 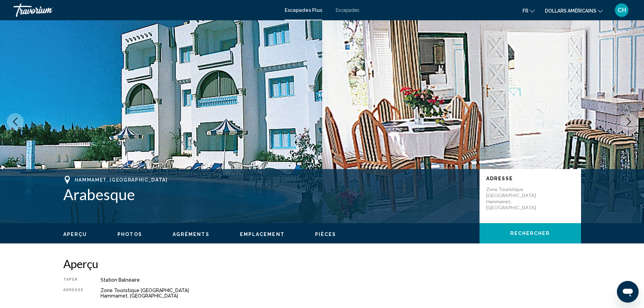 I want to click on button: Aperçu, so click(x=75, y=234).